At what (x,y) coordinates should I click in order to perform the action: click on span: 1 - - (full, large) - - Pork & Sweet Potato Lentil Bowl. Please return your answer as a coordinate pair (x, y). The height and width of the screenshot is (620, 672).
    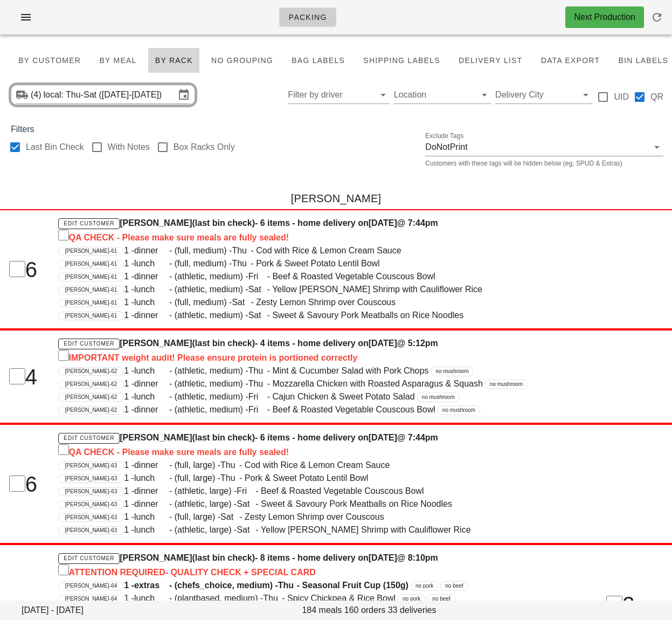
    Looking at the image, I should click on (246, 478).